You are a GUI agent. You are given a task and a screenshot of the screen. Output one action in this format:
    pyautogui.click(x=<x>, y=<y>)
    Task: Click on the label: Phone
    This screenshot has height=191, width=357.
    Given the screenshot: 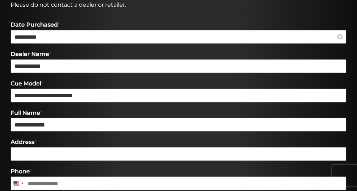 What is the action you would take?
    pyautogui.click(x=178, y=172)
    